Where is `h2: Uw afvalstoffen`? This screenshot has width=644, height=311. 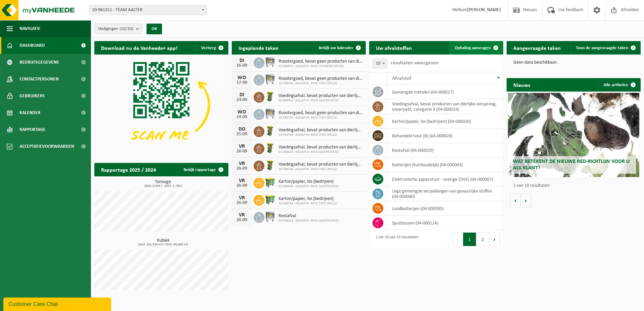
h2: Uw afvalstoffen is located at coordinates (394, 47).